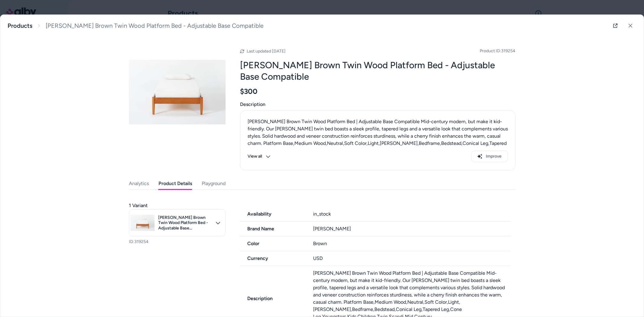  Describe the element at coordinates (136, 26) in the screenshot. I see `nav: breadcrumb` at that location.